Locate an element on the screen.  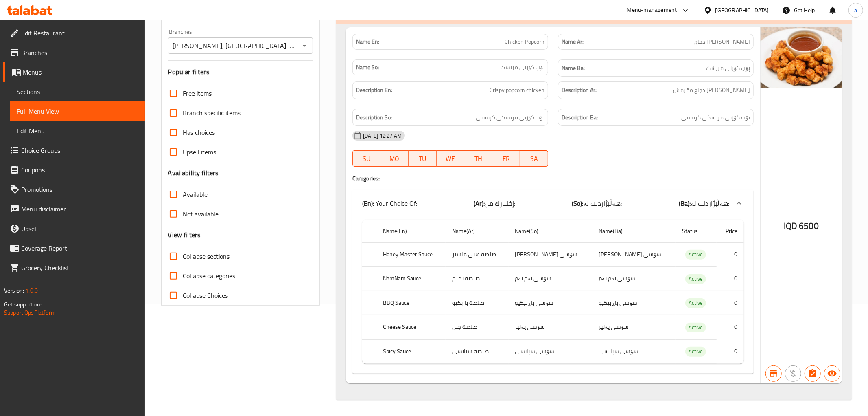
a: Full Menu View is located at coordinates (77, 111).